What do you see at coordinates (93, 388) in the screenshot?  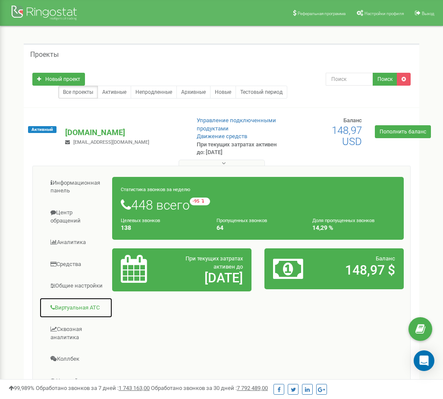 I see `span: Обработано звонков за 7 дней :` at bounding box center [93, 388].